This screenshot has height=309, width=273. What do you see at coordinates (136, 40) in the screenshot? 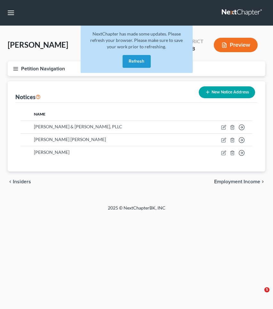
I see `span: NextChapter has made some updates. Please refresh your browser. Please make sure to save your wor...` at bounding box center [136, 40].